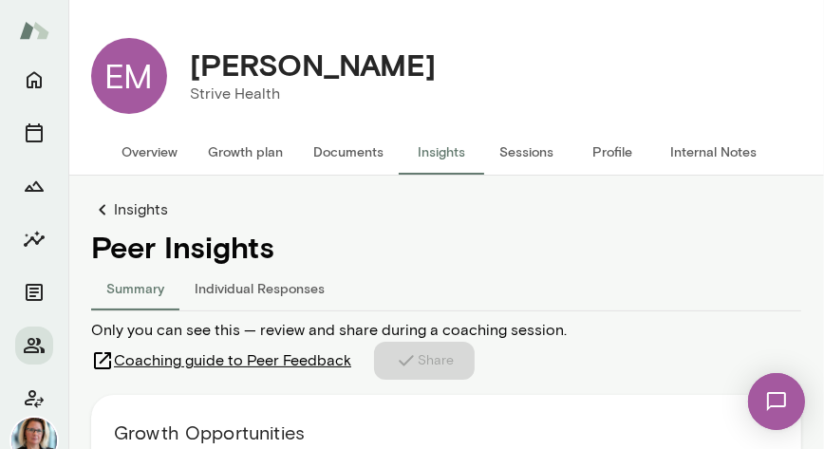 This screenshot has height=449, width=824. Describe the element at coordinates (312, 94) in the screenshot. I see `p: Strive Health` at that location.